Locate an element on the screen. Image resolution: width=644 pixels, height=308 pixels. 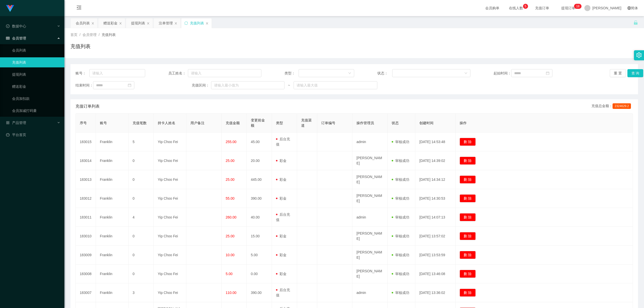
button: 查 询 is located at coordinates (636, 73).